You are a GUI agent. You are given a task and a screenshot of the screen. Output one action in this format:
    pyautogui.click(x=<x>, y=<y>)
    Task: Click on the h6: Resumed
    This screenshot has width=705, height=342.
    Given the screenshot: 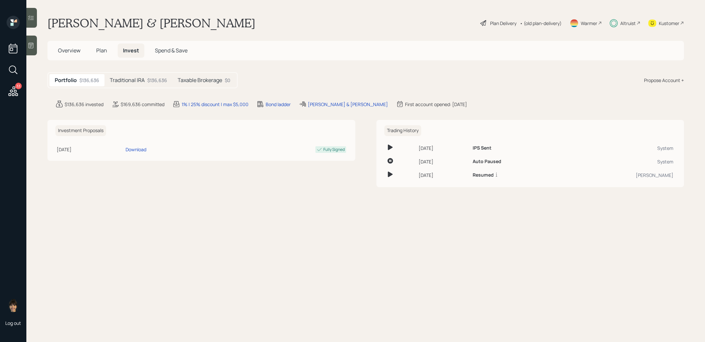 What is the action you would take?
    pyautogui.click(x=483, y=175)
    